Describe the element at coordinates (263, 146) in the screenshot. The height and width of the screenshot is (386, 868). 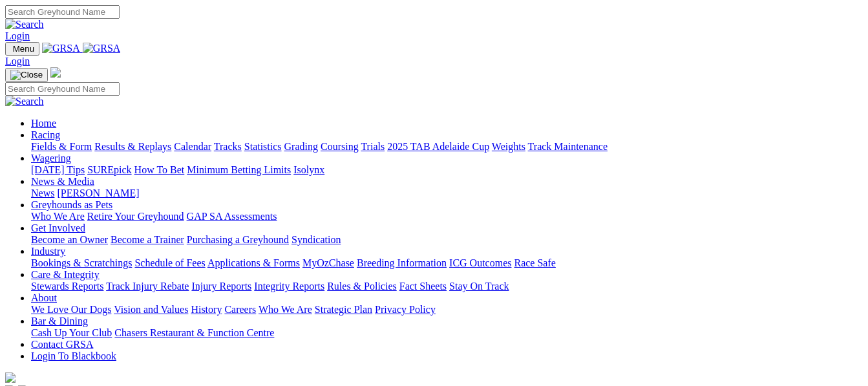
I see `a: Statistics` at that location.